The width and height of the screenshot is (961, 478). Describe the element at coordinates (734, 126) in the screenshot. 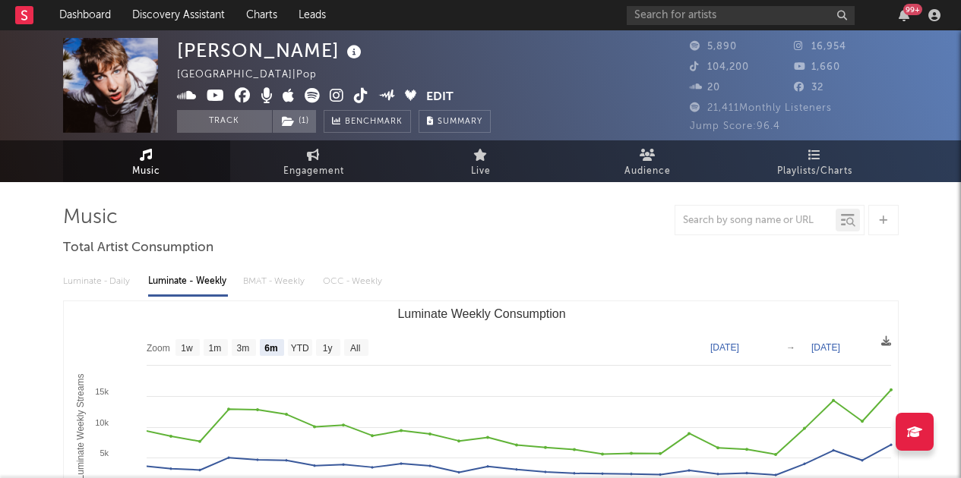

I see `span: Jump Score: 96.4` at that location.